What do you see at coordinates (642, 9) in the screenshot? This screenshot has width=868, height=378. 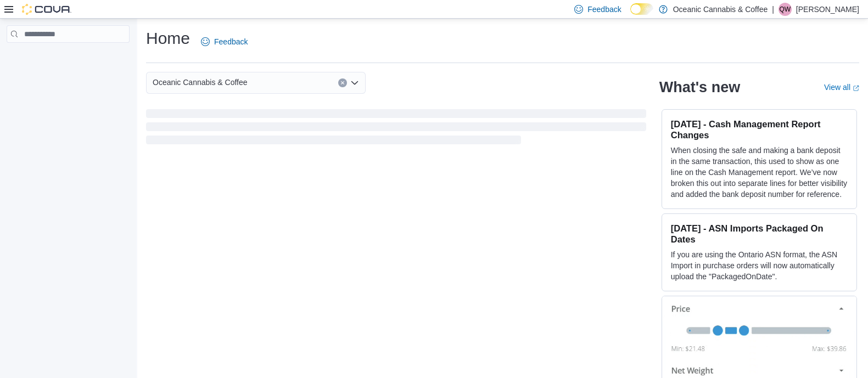 I see `input: Dark Mode` at bounding box center [642, 9].